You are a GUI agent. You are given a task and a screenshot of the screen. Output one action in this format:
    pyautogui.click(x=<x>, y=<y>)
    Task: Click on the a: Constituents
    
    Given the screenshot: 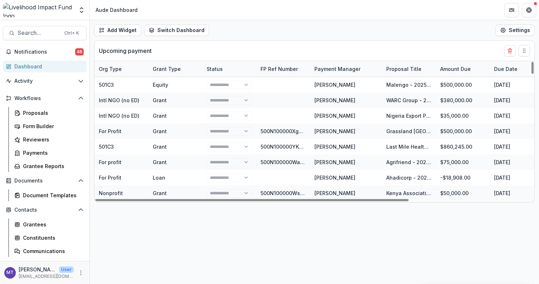 What is the action you would take?
    pyautogui.click(x=49, y=237)
    